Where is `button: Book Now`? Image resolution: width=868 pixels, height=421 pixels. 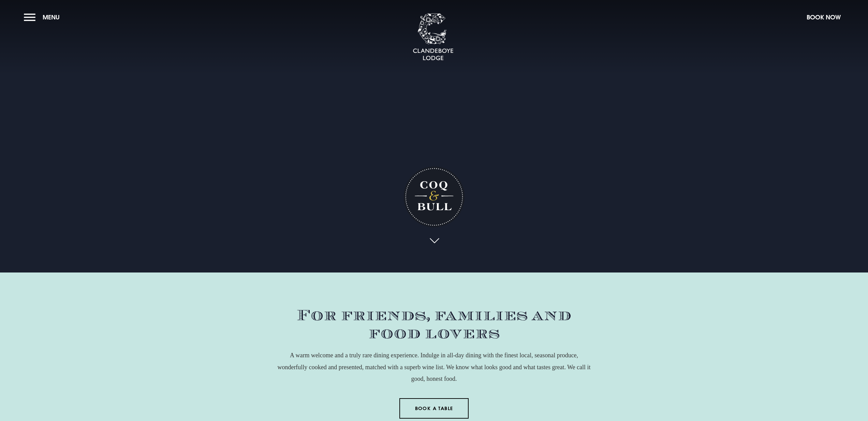 button: Book Now is located at coordinates (823, 17).